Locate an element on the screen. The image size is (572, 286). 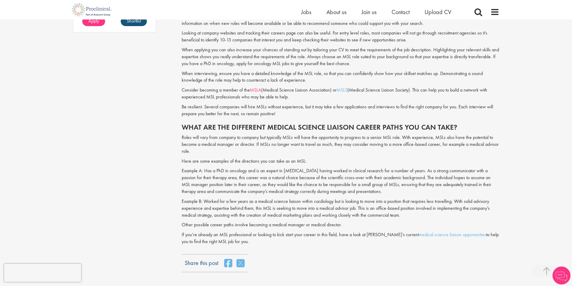
a: Upload CV is located at coordinates (438, 12).